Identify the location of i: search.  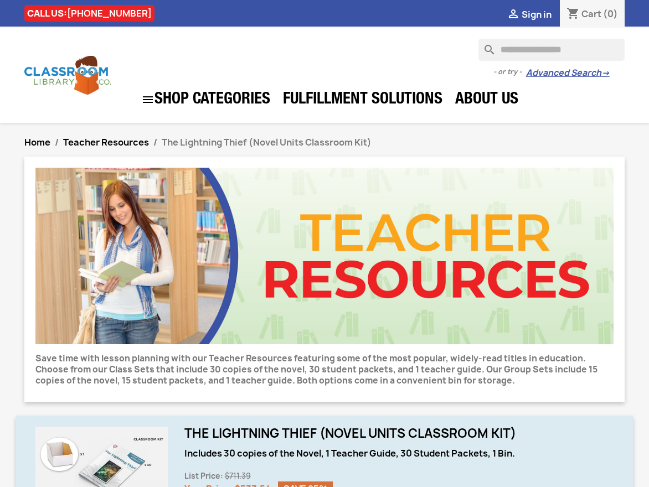
(485, 45).